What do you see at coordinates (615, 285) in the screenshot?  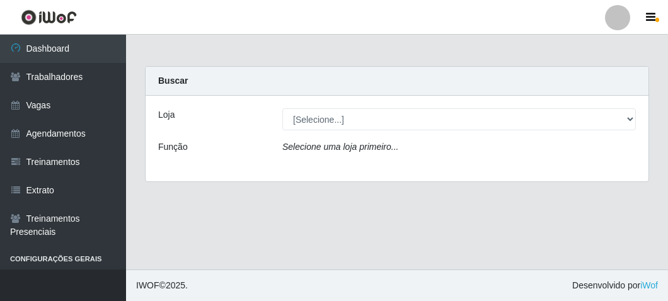 I see `span: Desenvolvido por` at bounding box center [615, 285].